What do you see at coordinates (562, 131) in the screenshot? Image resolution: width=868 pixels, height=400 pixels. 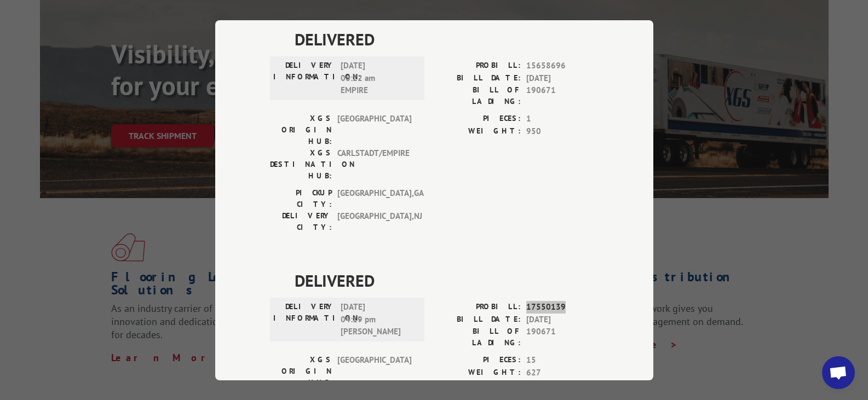 I see `span: 950` at bounding box center [562, 131].